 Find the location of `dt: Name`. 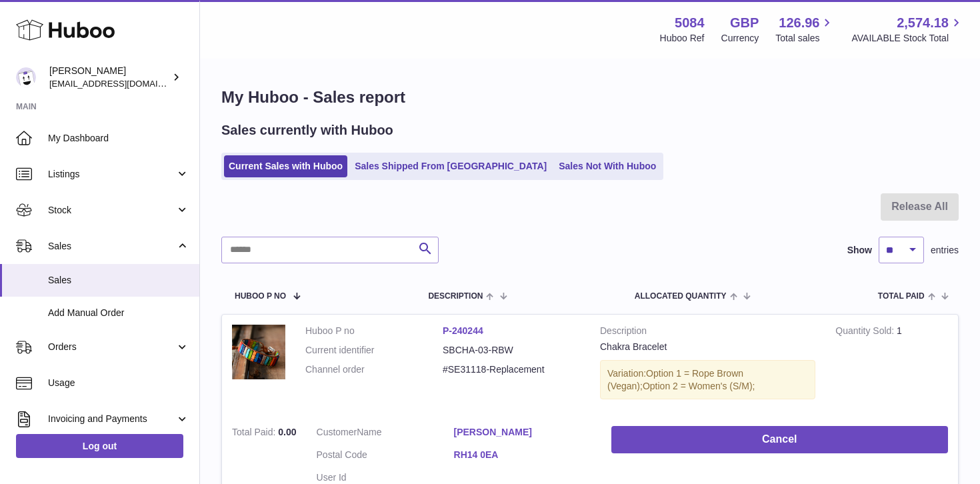

dt: Name is located at coordinates (386, 434).